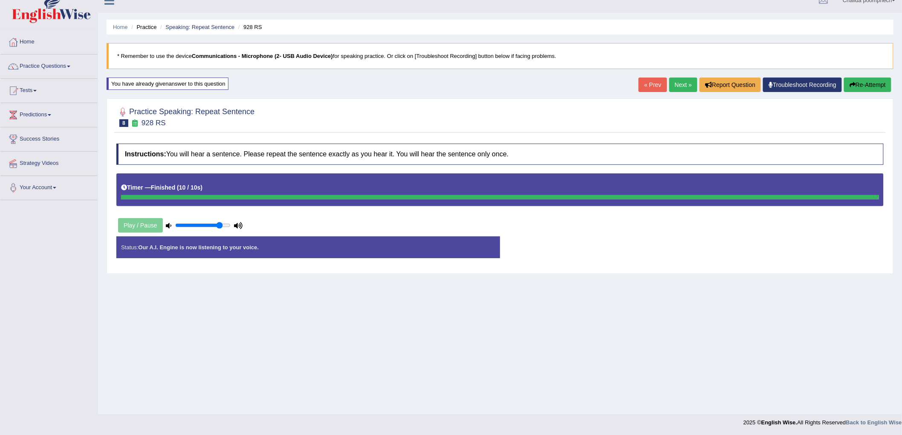 This screenshot has height=435, width=902. What do you see at coordinates (500, 154) in the screenshot?
I see `h4: You will hear a sentence. Please repeat the sentence exactly as you hear it. You will hear the se...` at bounding box center [500, 154].